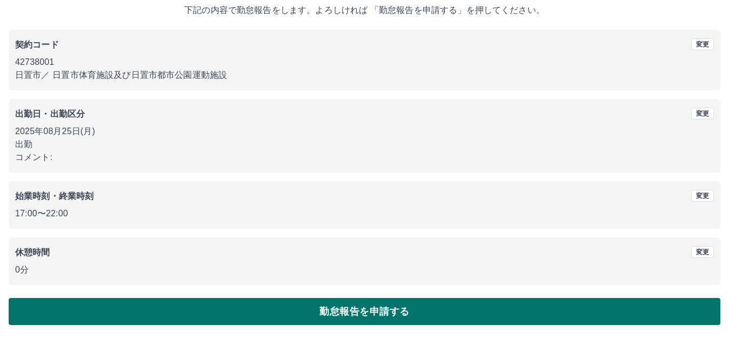  I want to click on b: 出勤日・出勤区分, so click(50, 113).